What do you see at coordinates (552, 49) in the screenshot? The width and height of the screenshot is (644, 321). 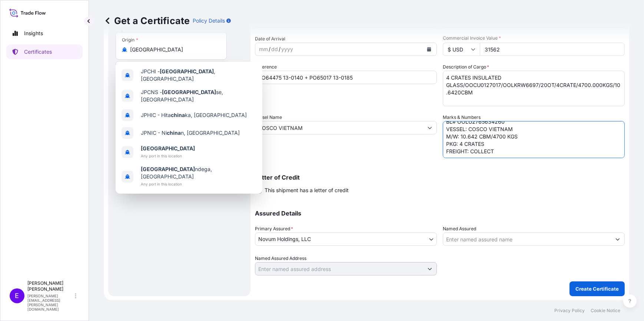 I see `input: Enter amount` at bounding box center [552, 49].